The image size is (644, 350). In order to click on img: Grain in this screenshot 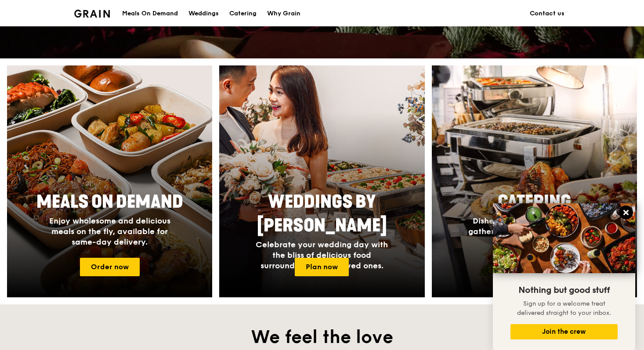, I will do `click(92, 14)`.